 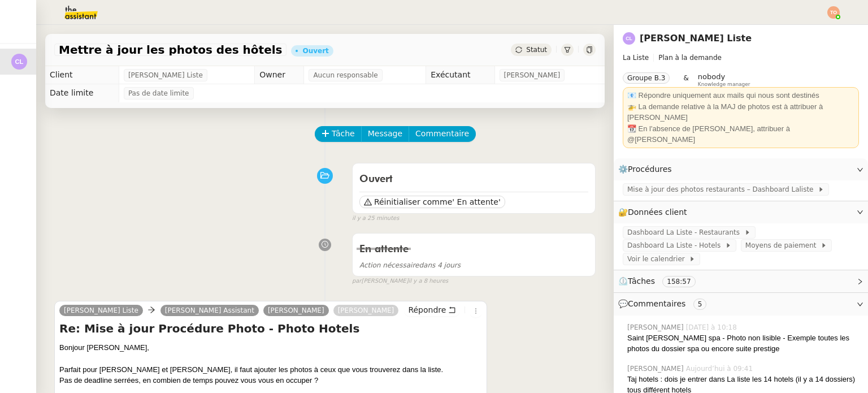 I want to click on span: Statut, so click(x=536, y=50).